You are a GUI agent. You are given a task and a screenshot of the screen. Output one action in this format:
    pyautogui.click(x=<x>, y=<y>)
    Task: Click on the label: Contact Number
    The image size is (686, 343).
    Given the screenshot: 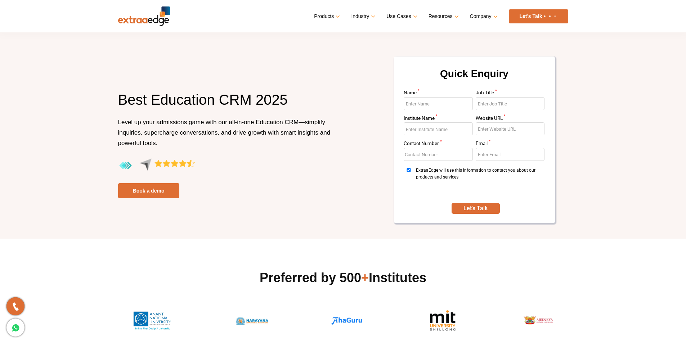 What is the action you would take?
    pyautogui.click(x=438, y=144)
    